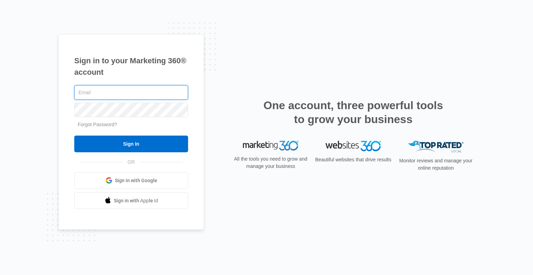  Describe the element at coordinates (131, 200) in the screenshot. I see `a: Sign in with Apple Id` at that location.